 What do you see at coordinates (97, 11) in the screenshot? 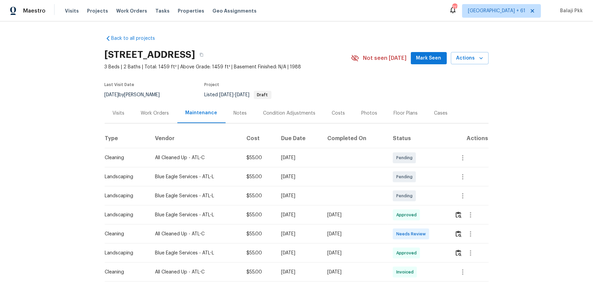
I see `span: Projects` at bounding box center [97, 11].